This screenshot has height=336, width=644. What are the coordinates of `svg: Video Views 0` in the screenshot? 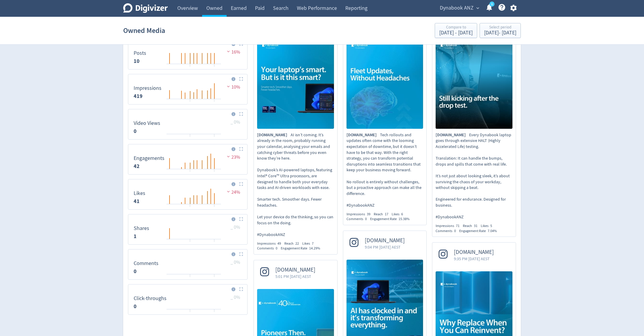 It's located at (188, 124).